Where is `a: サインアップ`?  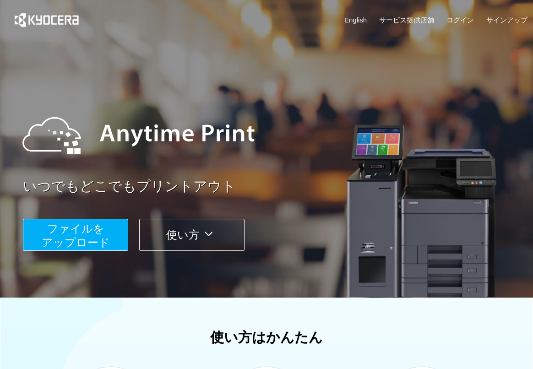
a: サインアップ is located at coordinates (507, 20).